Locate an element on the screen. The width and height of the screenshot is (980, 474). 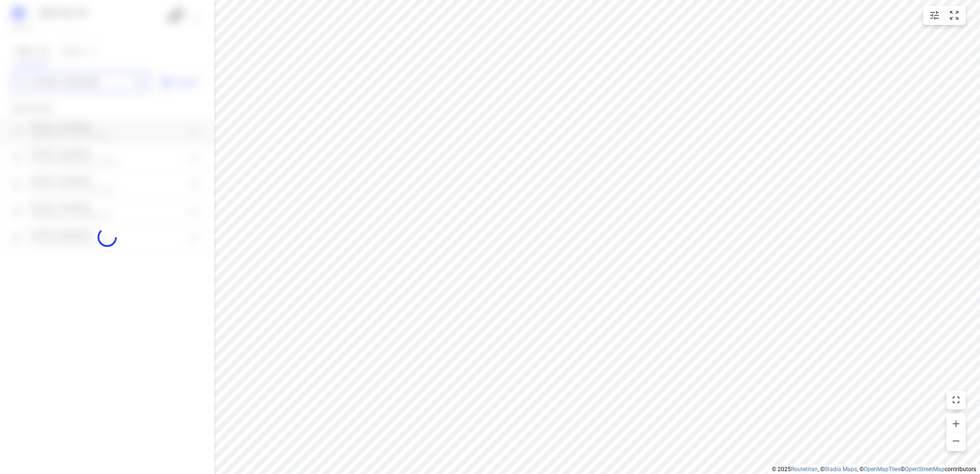
button: Map settings is located at coordinates (934, 15).